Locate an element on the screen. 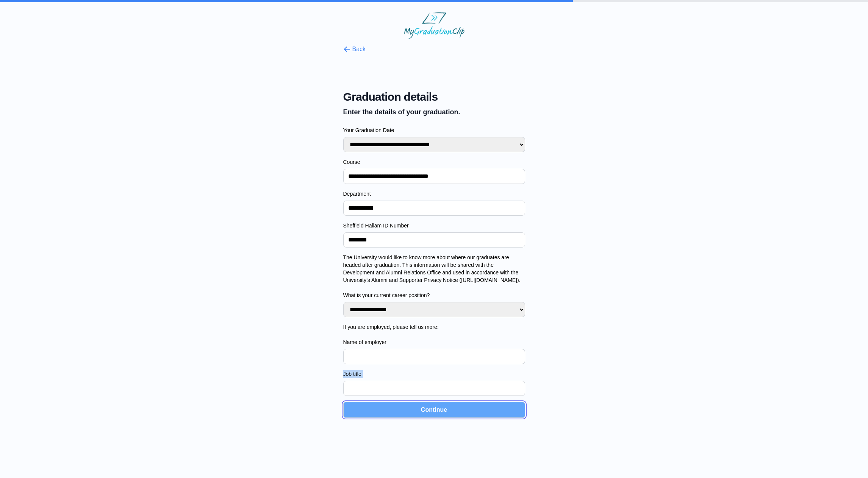 This screenshot has height=478, width=868. button: Back is located at coordinates (355, 49).